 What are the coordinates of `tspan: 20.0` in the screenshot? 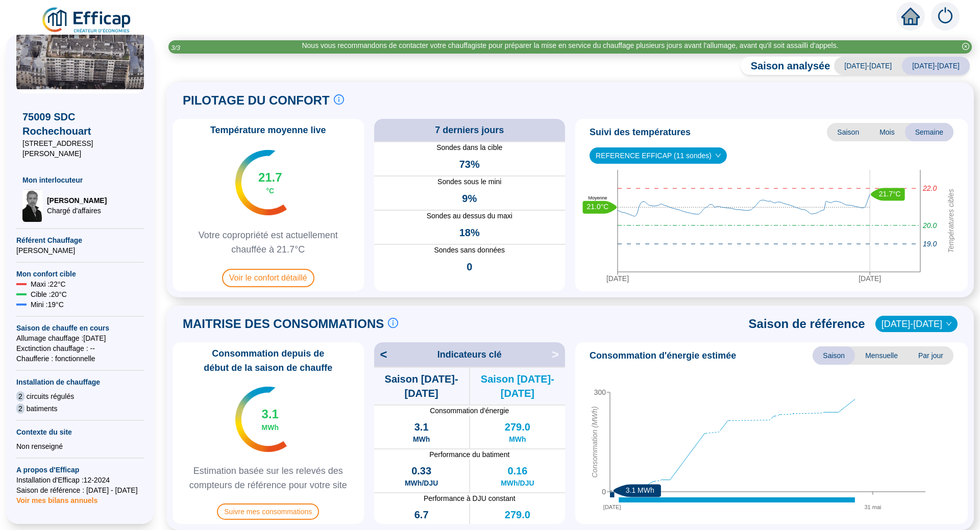 It's located at (930, 226).